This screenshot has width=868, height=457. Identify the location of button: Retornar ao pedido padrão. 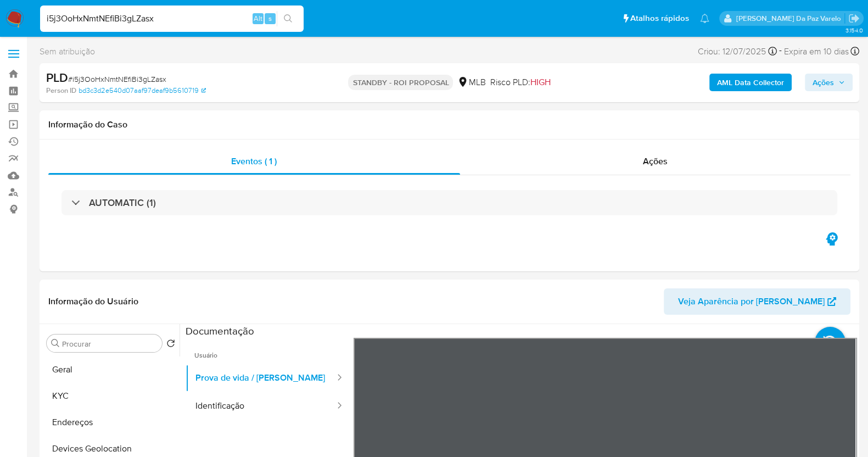
(170, 345).